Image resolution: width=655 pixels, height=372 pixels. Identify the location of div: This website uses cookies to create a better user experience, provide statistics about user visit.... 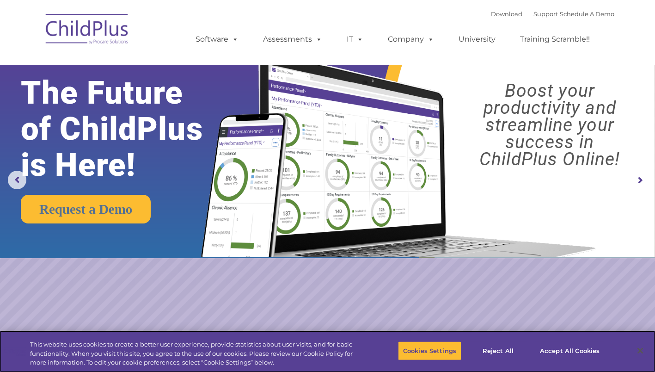
(195, 353).